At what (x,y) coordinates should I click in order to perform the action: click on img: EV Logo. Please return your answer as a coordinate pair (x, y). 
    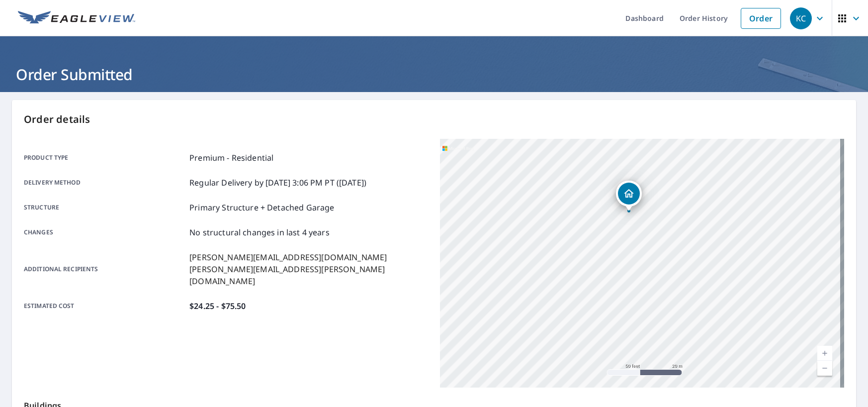
    Looking at the image, I should click on (77, 18).